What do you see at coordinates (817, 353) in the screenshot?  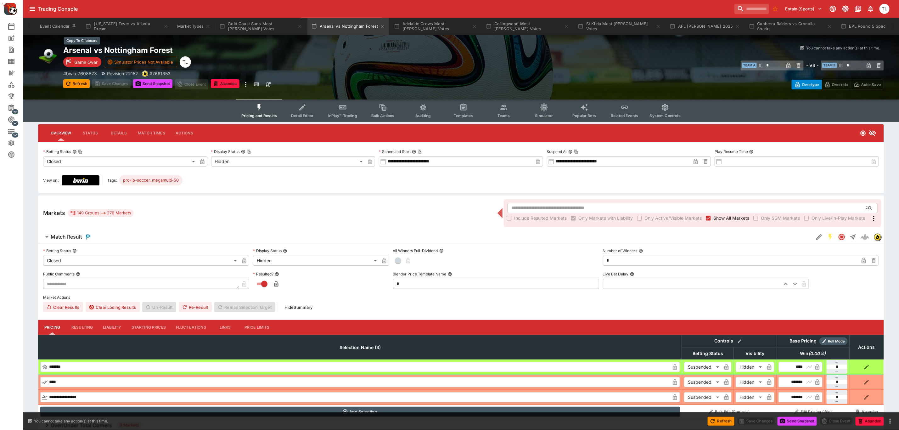 I see `em: ( 0.00 %)` at bounding box center [817, 353].